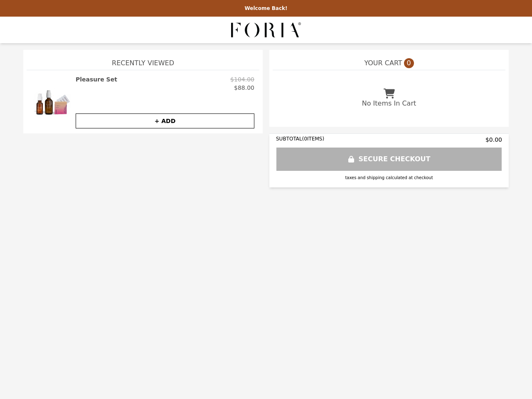  What do you see at coordinates (383, 63) in the screenshot?
I see `span: YOUR CART` at bounding box center [383, 63].